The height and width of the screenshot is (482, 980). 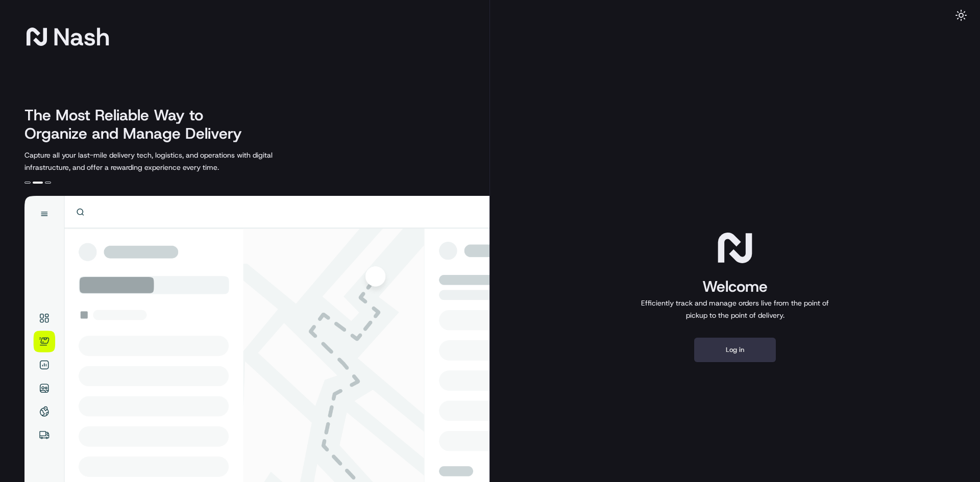 What do you see at coordinates (735, 309) in the screenshot?
I see `p: Efficiently track and manage orders live from the point of pickup to the point of delivery.` at bounding box center [735, 309].